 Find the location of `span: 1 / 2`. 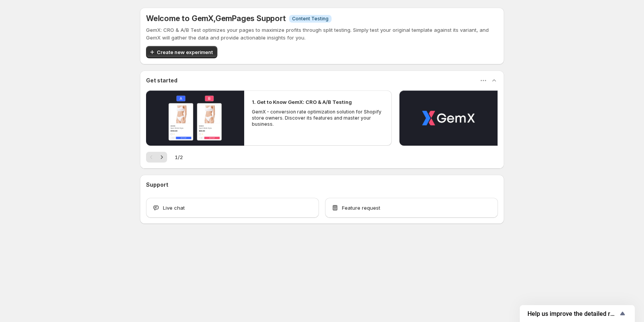

span: 1 / 2 is located at coordinates (179, 157).